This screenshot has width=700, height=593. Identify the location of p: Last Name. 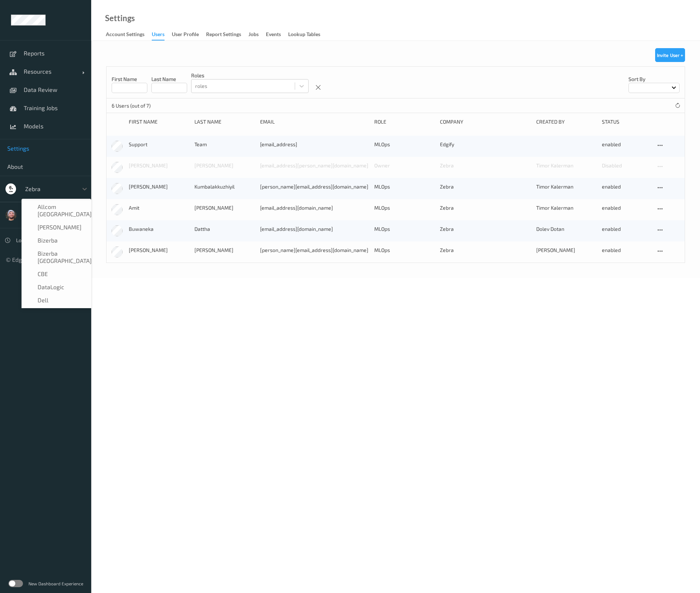
(170, 79).